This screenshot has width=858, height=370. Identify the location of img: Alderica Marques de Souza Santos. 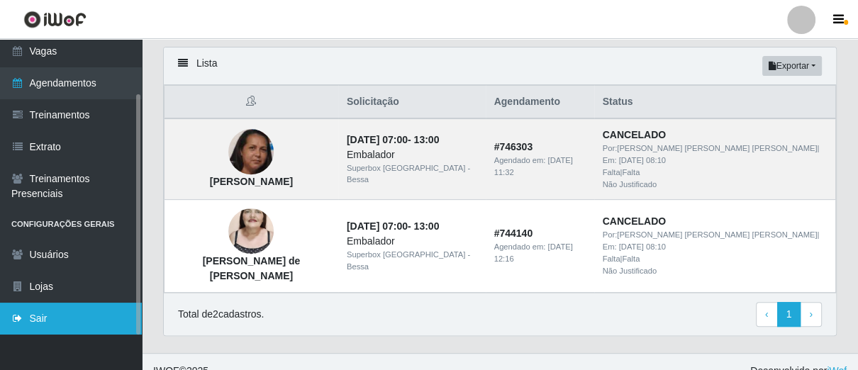
(251, 231).